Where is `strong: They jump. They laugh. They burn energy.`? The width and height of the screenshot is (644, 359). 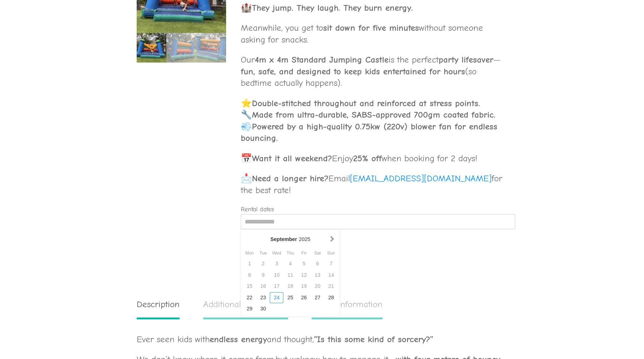
strong: They jump. They laugh. They burn energy. is located at coordinates (332, 7).